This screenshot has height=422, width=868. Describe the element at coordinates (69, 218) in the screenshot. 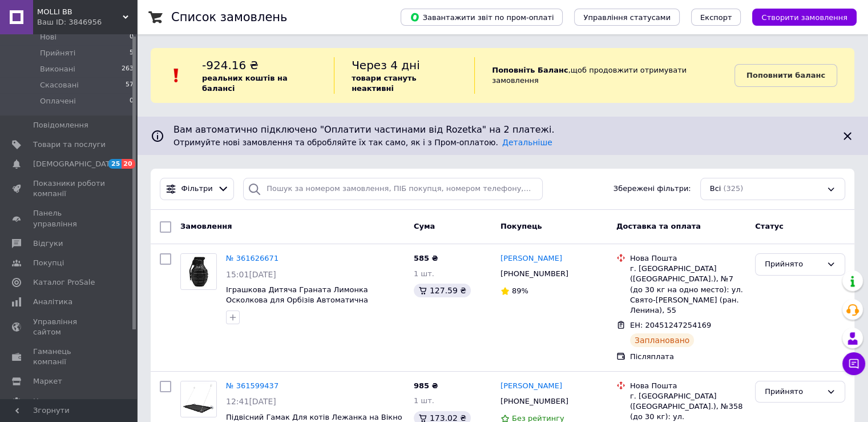

I see `span: Панель управління` at that location.